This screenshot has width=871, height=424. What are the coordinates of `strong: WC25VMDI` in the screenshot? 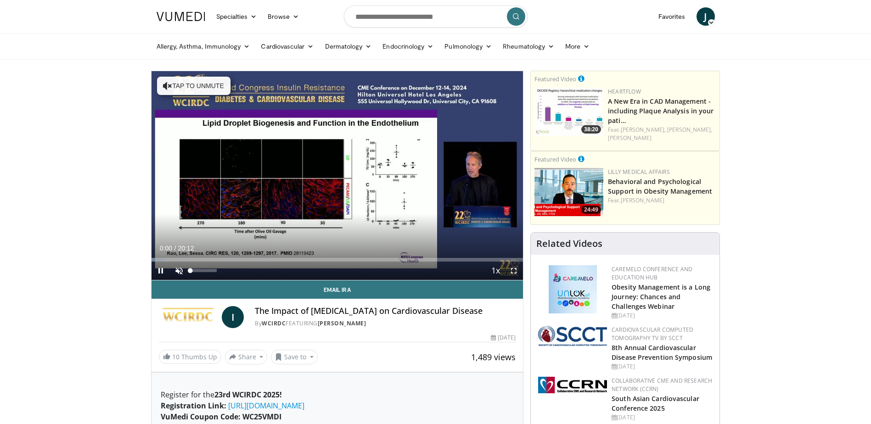 It's located at (262, 417).